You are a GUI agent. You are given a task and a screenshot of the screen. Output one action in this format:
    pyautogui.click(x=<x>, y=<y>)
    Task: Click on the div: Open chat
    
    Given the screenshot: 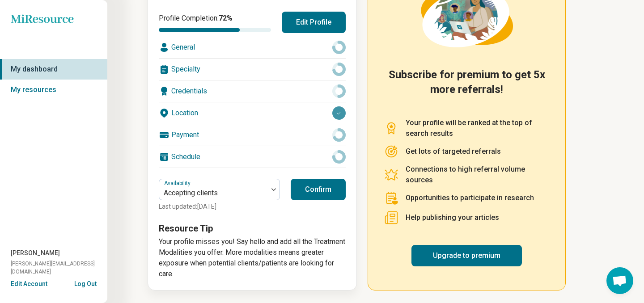 What is the action you would take?
    pyautogui.click(x=620, y=281)
    